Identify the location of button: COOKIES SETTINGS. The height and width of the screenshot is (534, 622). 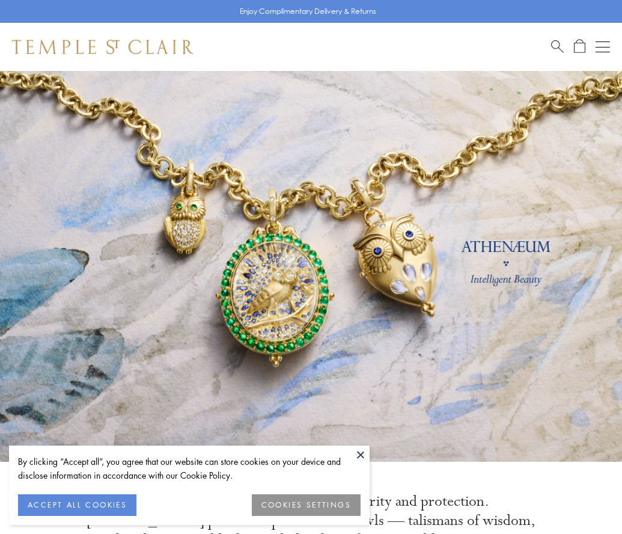
(306, 505).